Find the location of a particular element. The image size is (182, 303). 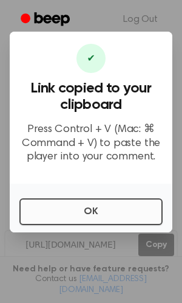

a: Beep is located at coordinates (46, 19).